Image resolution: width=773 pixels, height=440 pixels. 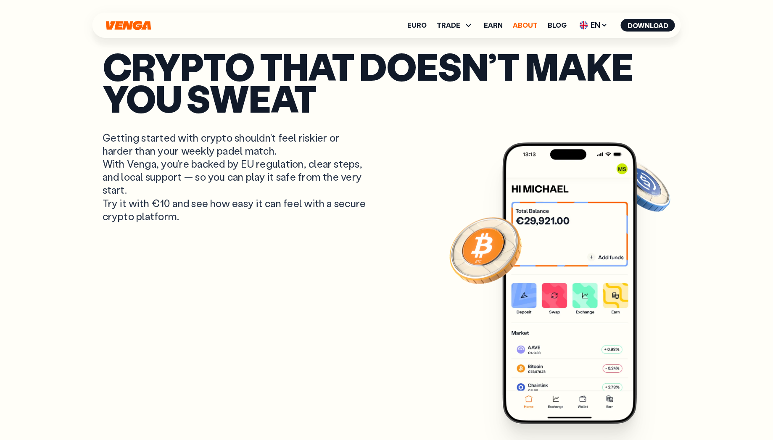 I want to click on img: Venga app main, so click(x=569, y=283).